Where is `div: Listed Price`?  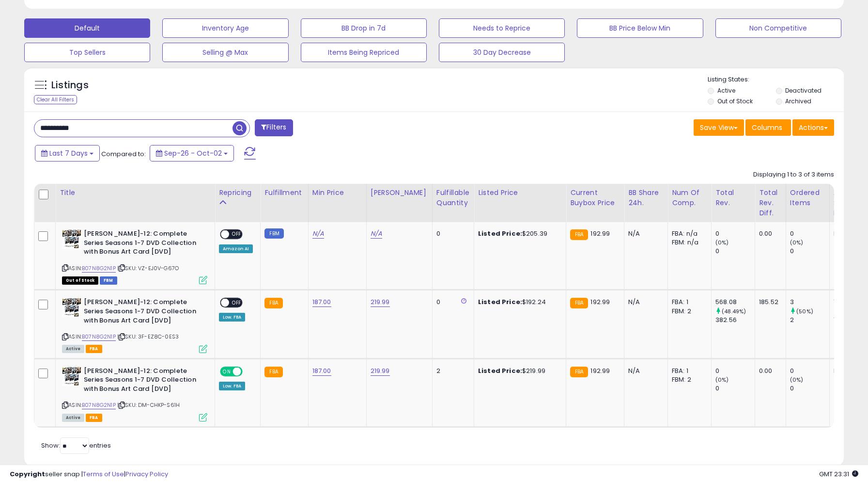
div: Listed Price is located at coordinates (519, 192).